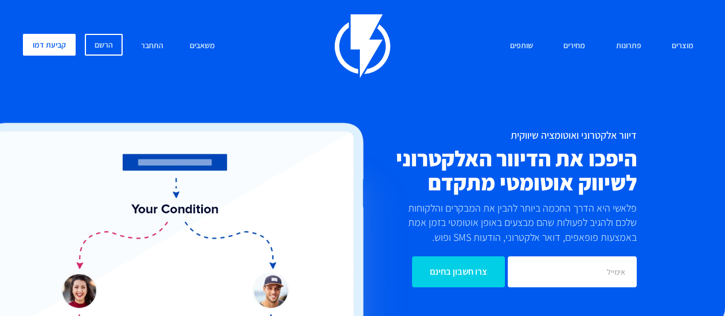 The width and height of the screenshot is (725, 316). Describe the element at coordinates (683, 46) in the screenshot. I see `a: מוצרים` at that location.